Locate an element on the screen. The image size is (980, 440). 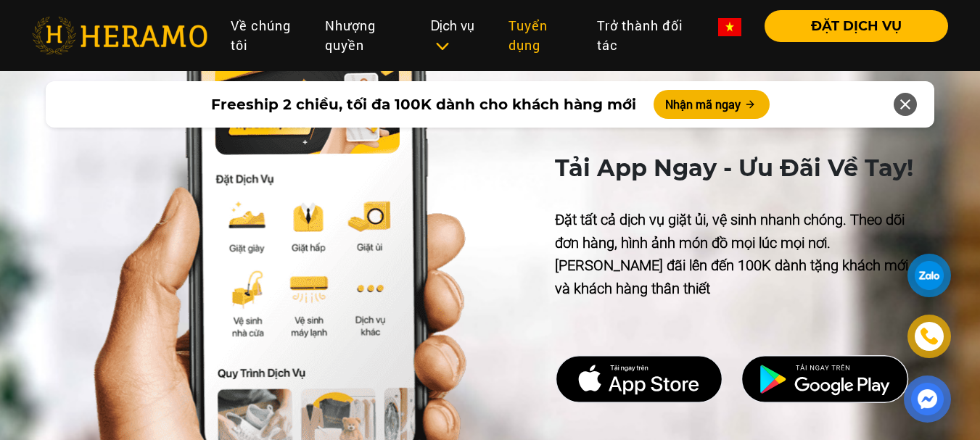
div: Dịch vụ is located at coordinates (458, 35).